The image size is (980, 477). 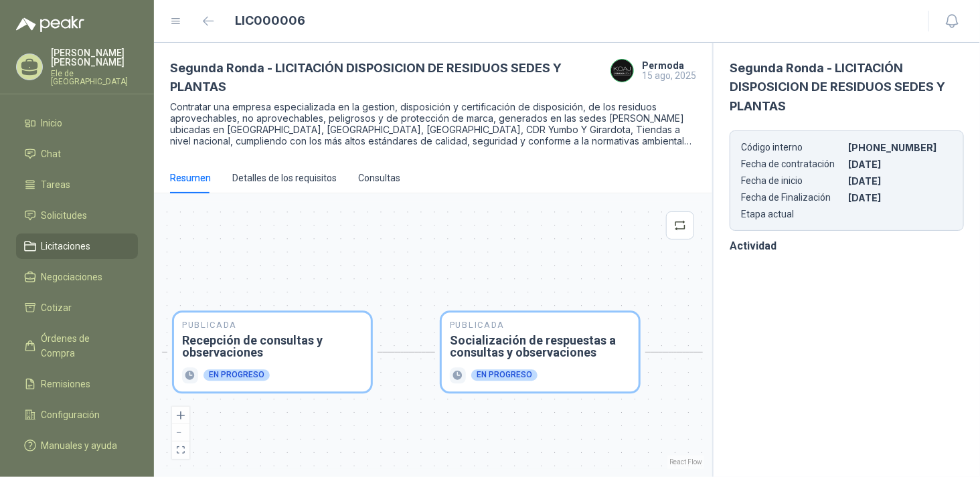 I want to click on p: Fecha de contratación, so click(x=793, y=164).